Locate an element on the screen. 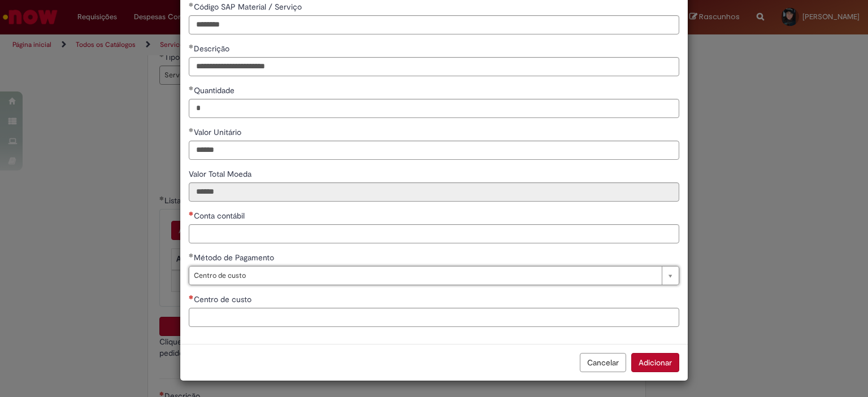  input: Código SAP Material / Serviço is located at coordinates (434, 25).